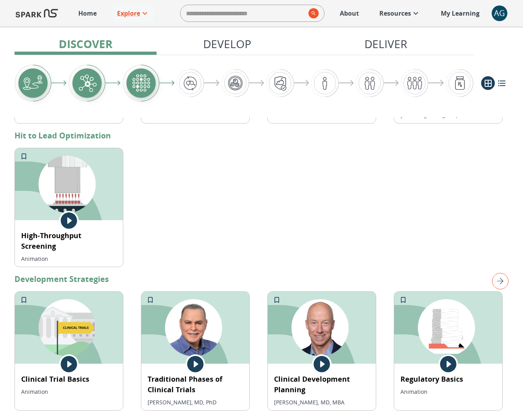 This screenshot has width=523, height=420. What do you see at coordinates (69, 184) in the screenshot?
I see `img: 1961376408-3ed6c98040a013f298cd2f53ee44c56c5c9d7d5d1313f1b796aeae688e81b156-d` at bounding box center [69, 184].